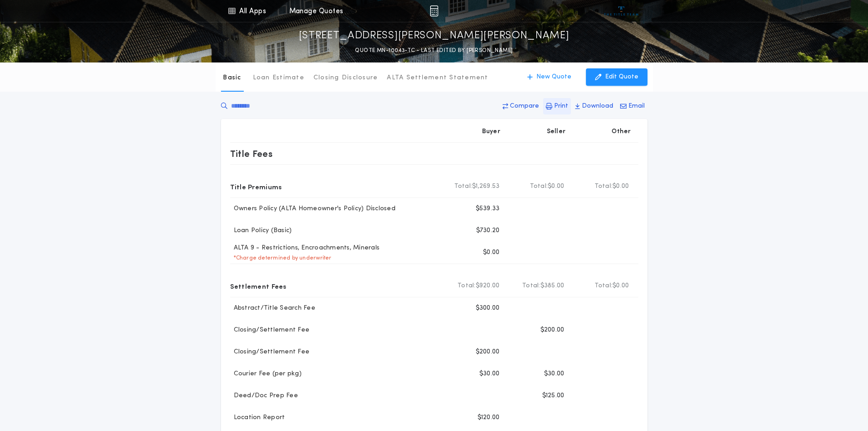  I want to click on p: Location Report, so click(258, 418).